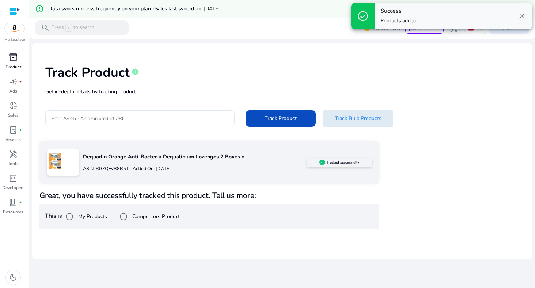 The width and height of the screenshot is (535, 288). Describe the element at coordinates (282, 91) in the screenshot. I see `p: Get in-depth details by tracking product` at that location.